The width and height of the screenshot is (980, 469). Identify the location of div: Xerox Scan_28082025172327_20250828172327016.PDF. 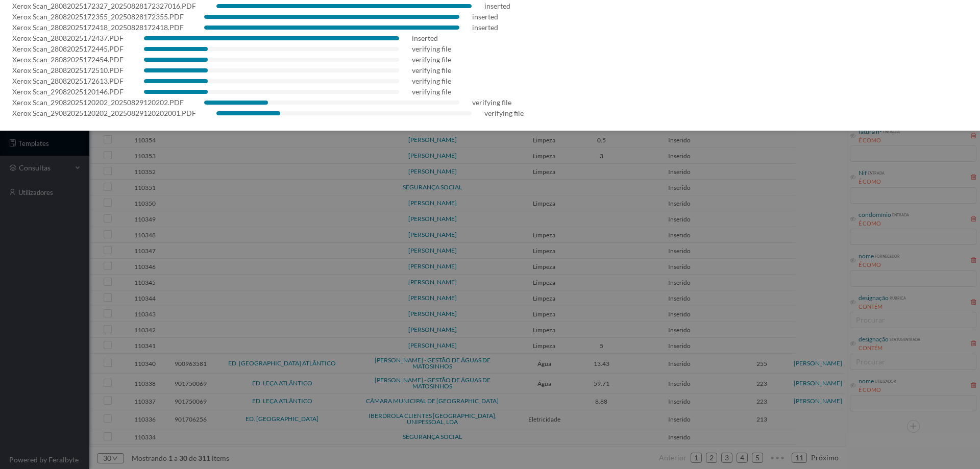
(104, 5).